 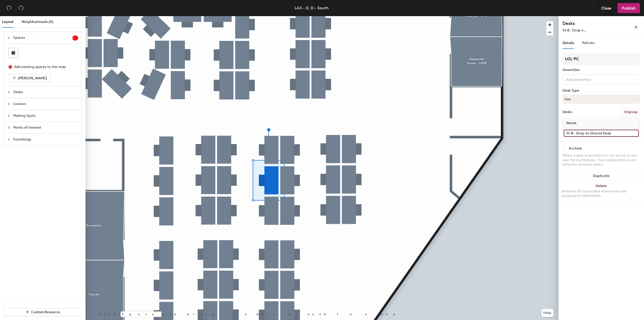 What do you see at coordinates (567, 112) in the screenshot?
I see `div: Desks` at bounding box center [567, 112].